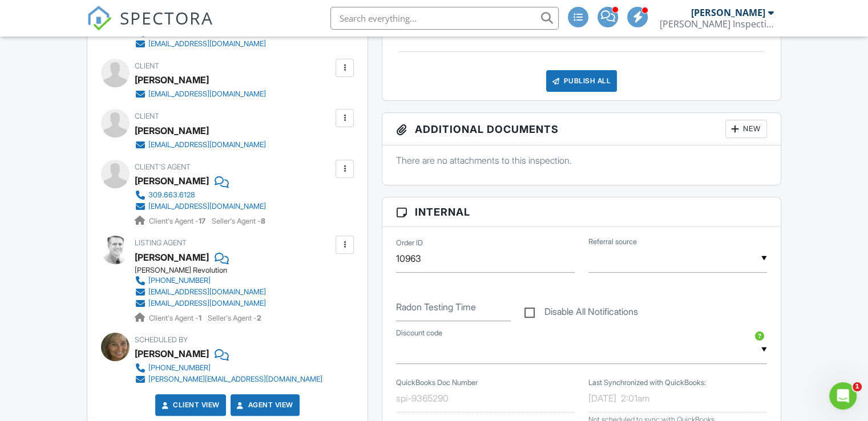 Image resolution: width=868 pixels, height=421 pixels. Describe the element at coordinates (161, 340) in the screenshot. I see `span: Scheduled By` at that location.